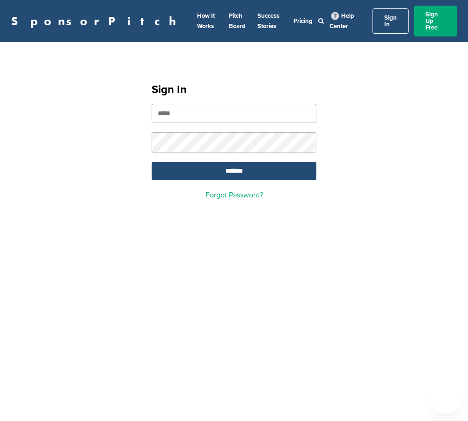  Describe the element at coordinates (341, 21) in the screenshot. I see `a: Help Center` at that location.